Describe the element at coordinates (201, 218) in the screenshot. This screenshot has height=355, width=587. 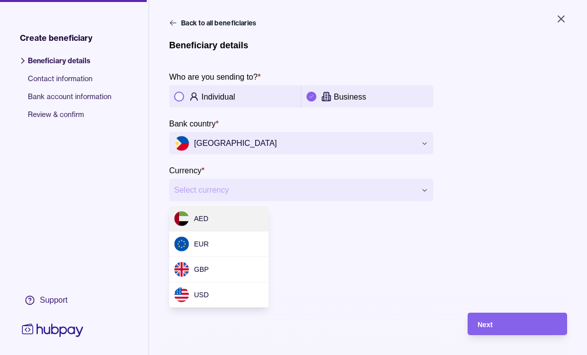
I see `span: AED` at that location.